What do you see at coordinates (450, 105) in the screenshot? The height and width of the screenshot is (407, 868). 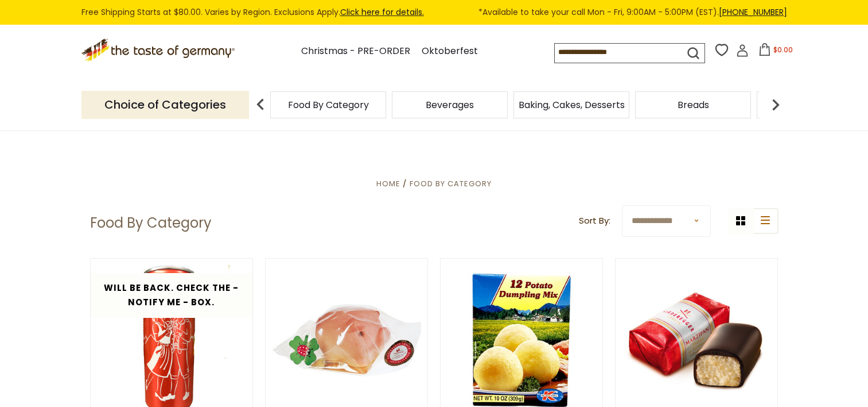 I see `a: Beverages` at bounding box center [450, 105].